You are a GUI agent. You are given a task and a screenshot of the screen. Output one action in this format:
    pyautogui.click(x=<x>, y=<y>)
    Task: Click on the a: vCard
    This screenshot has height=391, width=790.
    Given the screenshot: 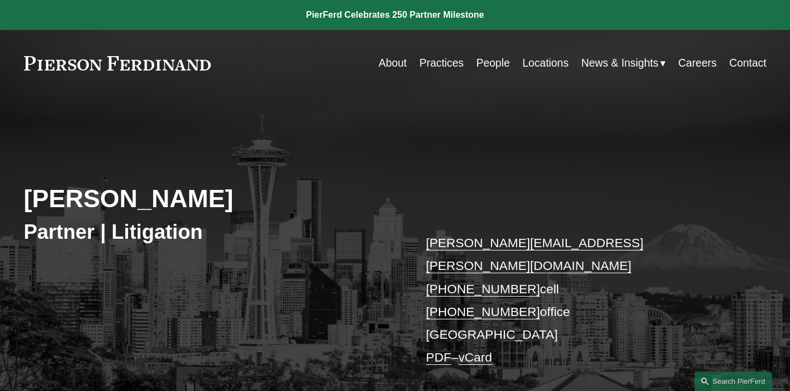 What is the action you would take?
    pyautogui.click(x=475, y=357)
    